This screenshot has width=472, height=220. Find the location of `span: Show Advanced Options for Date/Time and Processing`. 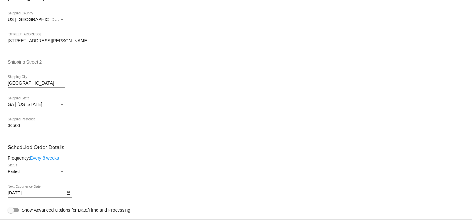

span: Show Advanced Options for Date/Time and Processing is located at coordinates (76, 210).